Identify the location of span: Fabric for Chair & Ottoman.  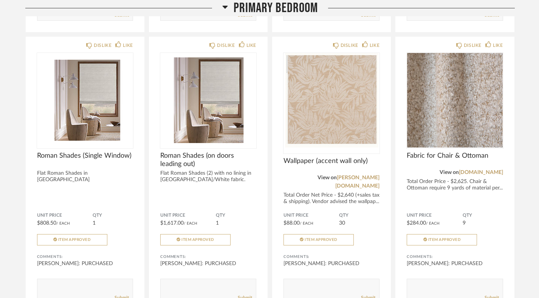
(455, 156).